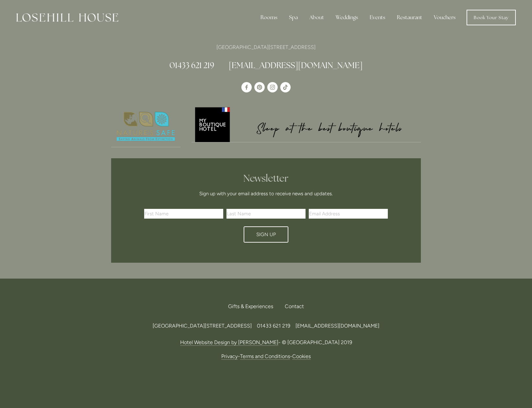 This screenshot has width=532, height=408. I want to click on a: Instagram, so click(273, 87).